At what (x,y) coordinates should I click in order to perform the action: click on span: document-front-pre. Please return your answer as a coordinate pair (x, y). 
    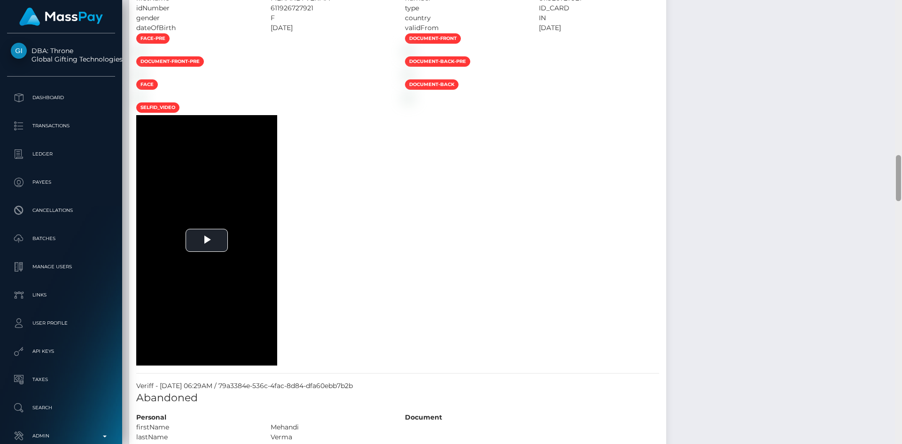
    Looking at the image, I should click on (170, 62).